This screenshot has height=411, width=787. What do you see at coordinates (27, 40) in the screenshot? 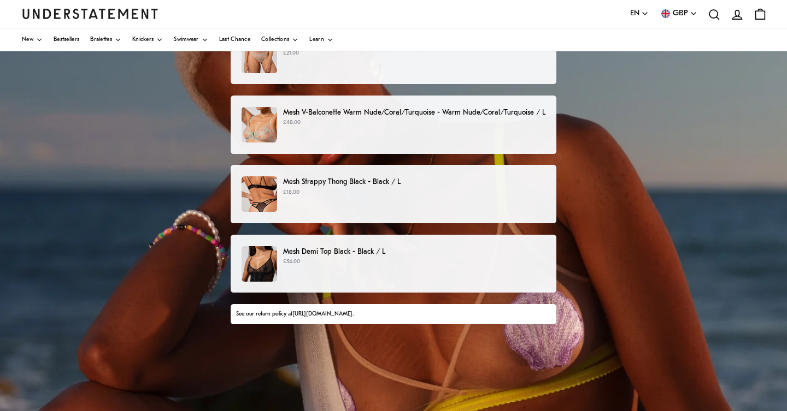
I see `span: New` at bounding box center [27, 40].